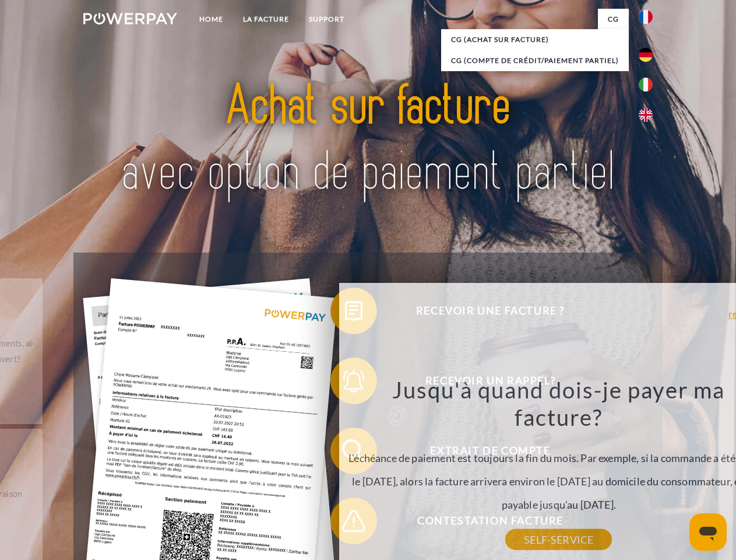  Describe the element at coordinates (211, 19) in the screenshot. I see `a: Home` at that location.